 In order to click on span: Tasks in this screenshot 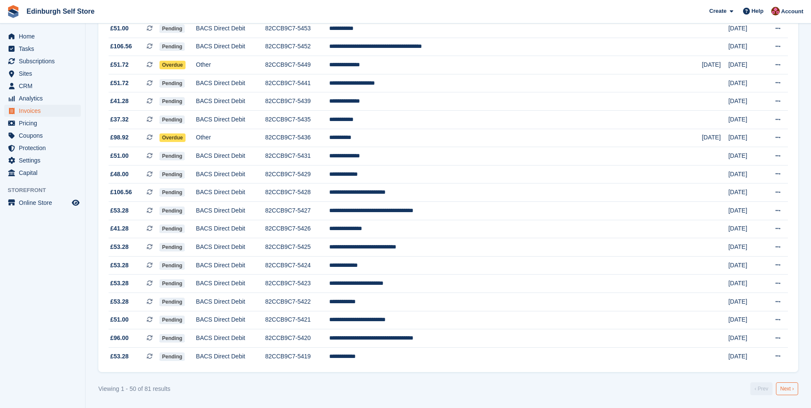, I will do `click(44, 49)`.